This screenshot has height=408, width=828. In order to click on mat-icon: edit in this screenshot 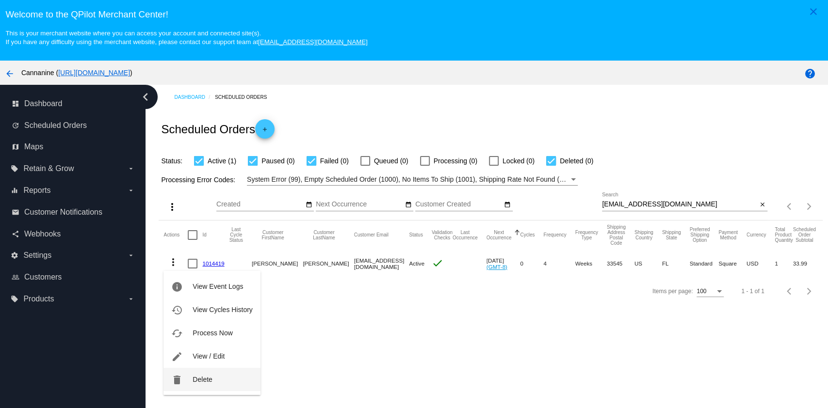, I will do `click(177, 357)`.